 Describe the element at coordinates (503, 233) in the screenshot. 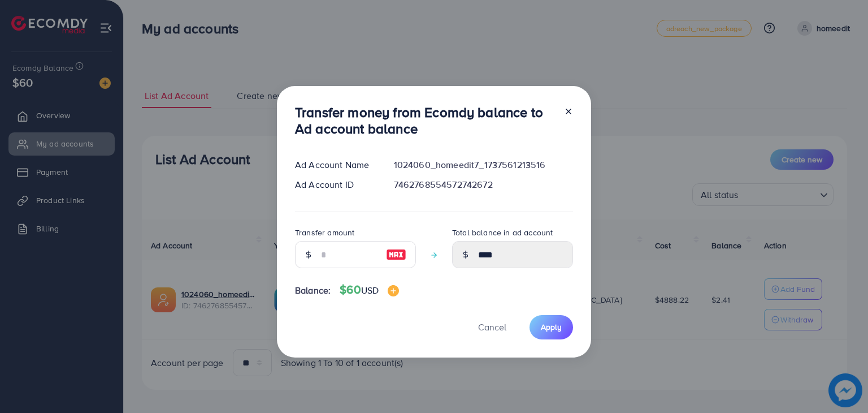

I see `label: Total balance in ad account` at that location.